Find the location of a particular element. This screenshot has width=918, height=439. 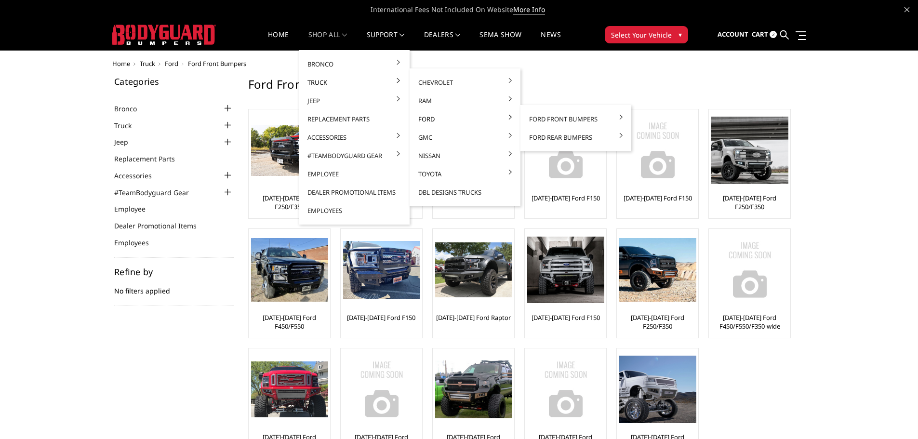

span: Truck is located at coordinates (147, 64).